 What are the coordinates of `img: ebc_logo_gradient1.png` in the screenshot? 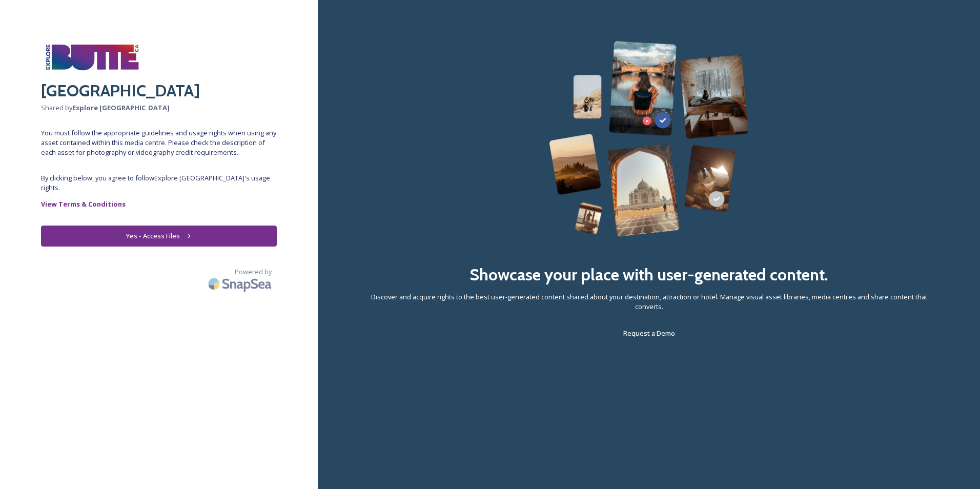 It's located at (93, 57).